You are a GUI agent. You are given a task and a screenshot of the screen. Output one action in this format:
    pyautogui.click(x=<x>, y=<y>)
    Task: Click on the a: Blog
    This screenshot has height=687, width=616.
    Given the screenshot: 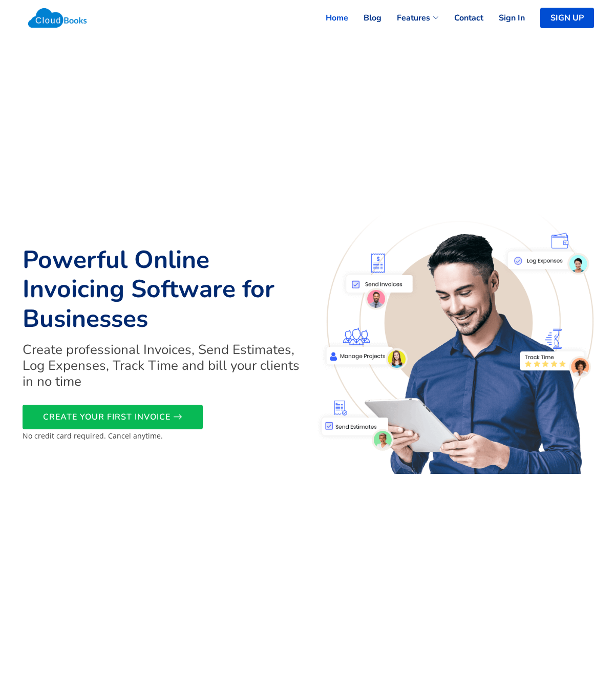 What is the action you would take?
    pyautogui.click(x=365, y=18)
    